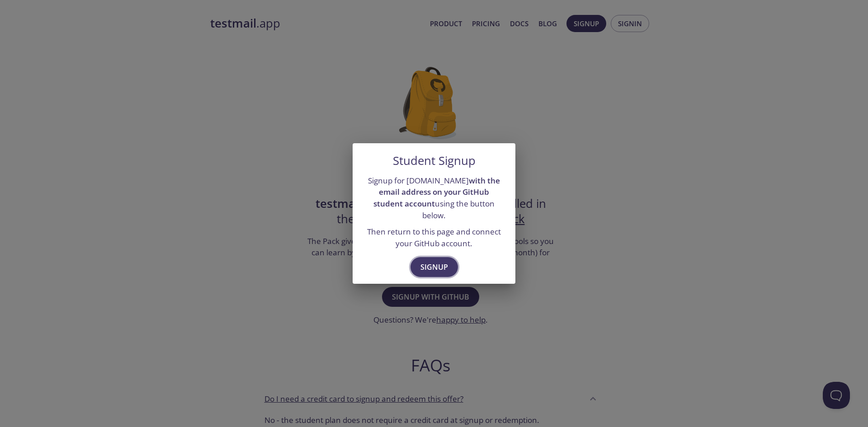  I want to click on h5: Student Signup, so click(434, 161).